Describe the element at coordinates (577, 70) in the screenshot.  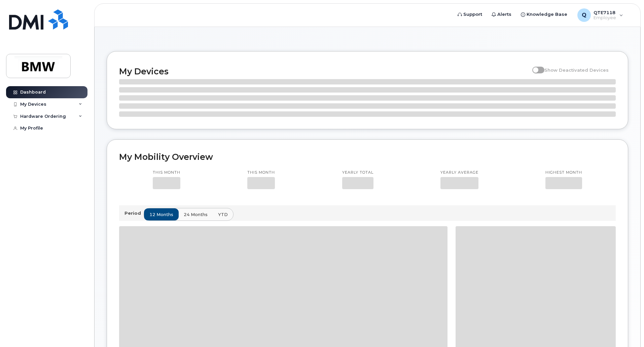
I see `span: Show Deactivated Devices` at that location.